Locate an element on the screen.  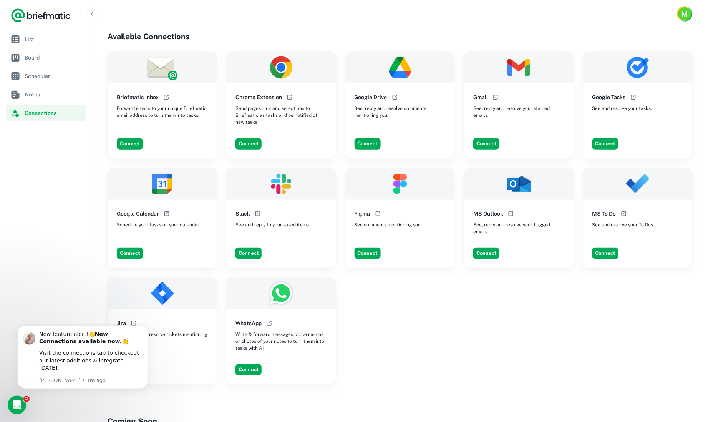
h6: Google Calendar is located at coordinates (138, 213).